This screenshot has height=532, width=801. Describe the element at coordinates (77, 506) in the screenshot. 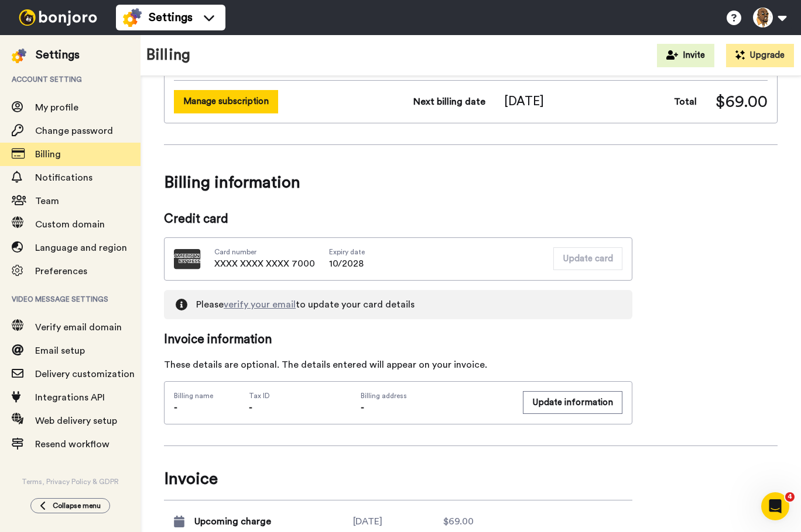

I see `span: Collapse menu` at that location.